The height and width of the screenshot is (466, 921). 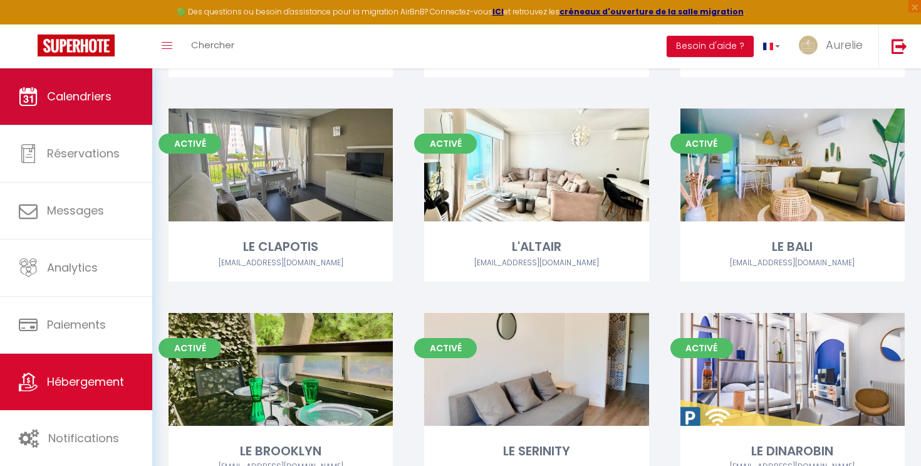 What do you see at coordinates (793, 450) in the screenshot?
I see `div: LE DINAROBIN` at bounding box center [793, 450].